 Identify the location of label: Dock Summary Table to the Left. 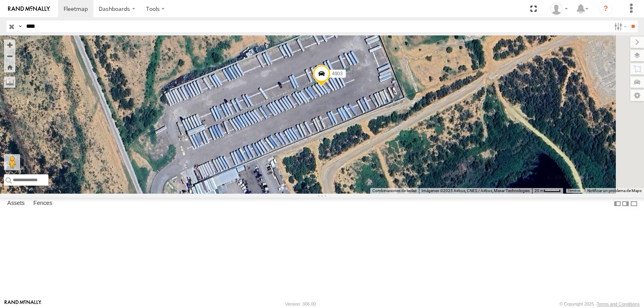
(617, 203).